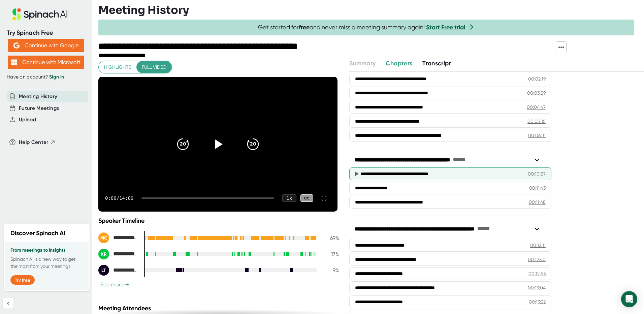 Image resolution: width=644 pixels, height=314 pixels. Describe the element at coordinates (304, 27) in the screenshot. I see `b: free` at that location.